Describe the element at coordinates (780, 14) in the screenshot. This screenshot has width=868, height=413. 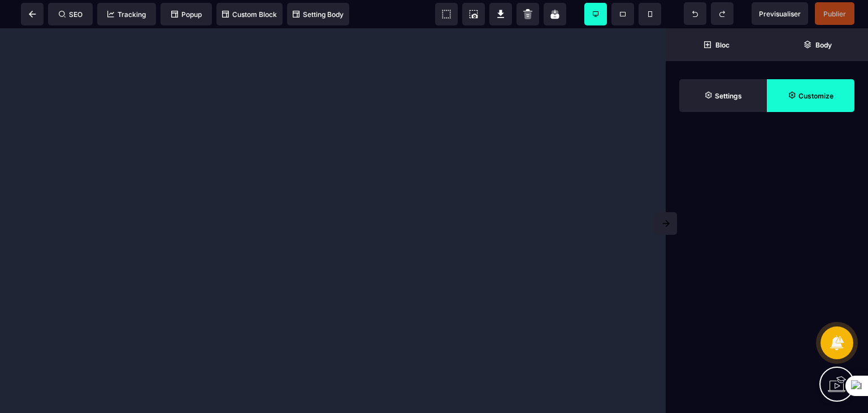
I see `span: Preview` at that location.